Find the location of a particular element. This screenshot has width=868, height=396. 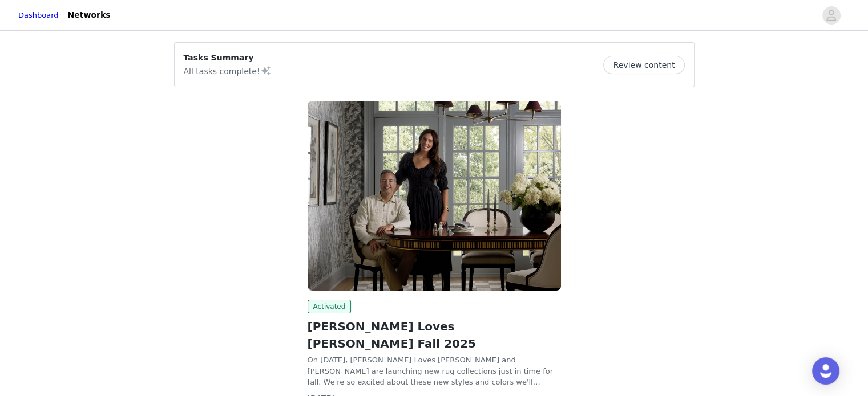

p: All tasks complete! is located at coordinates (228, 70).